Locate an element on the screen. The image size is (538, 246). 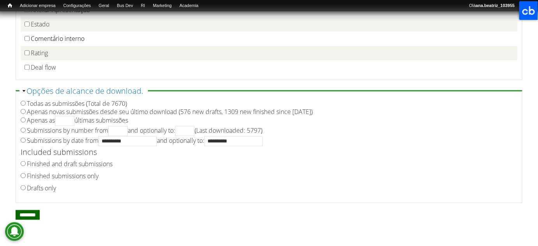
label: Rating is located at coordinates (39, 53).